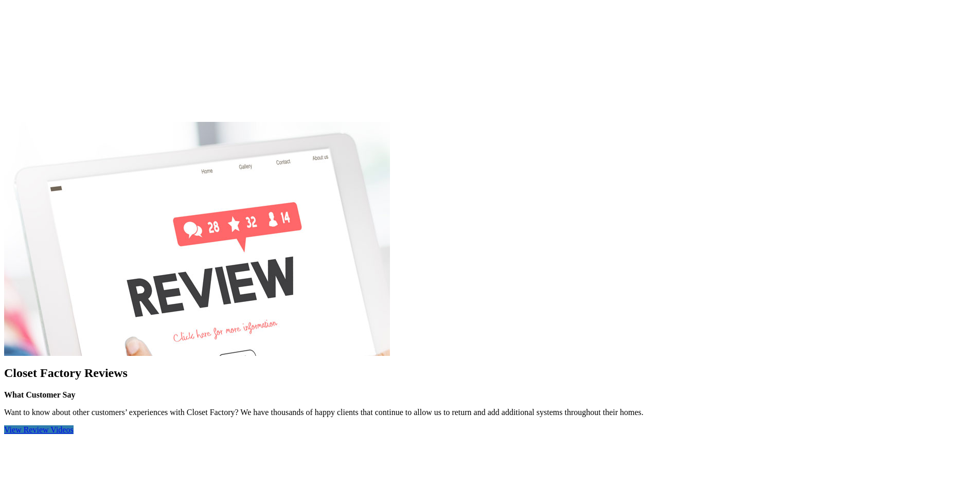  Describe the element at coordinates (39, 394) in the screenshot. I see `strong: What Customer Say` at that location.